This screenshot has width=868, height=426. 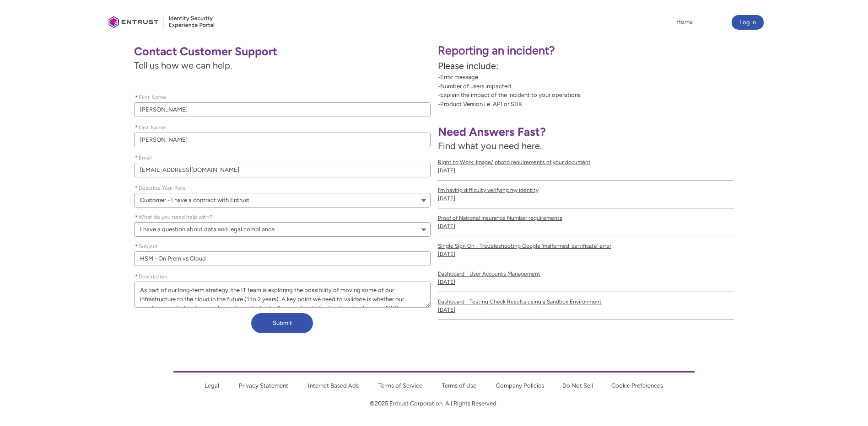 What do you see at coordinates (282, 200) in the screenshot?
I see `button: Describe Your Role` at bounding box center [282, 200].